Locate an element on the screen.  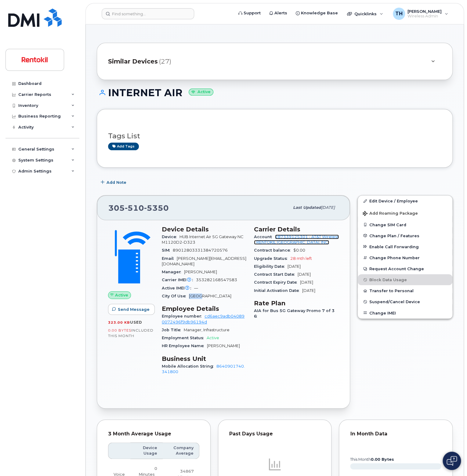
button: Request Account Change is located at coordinates (405, 269).